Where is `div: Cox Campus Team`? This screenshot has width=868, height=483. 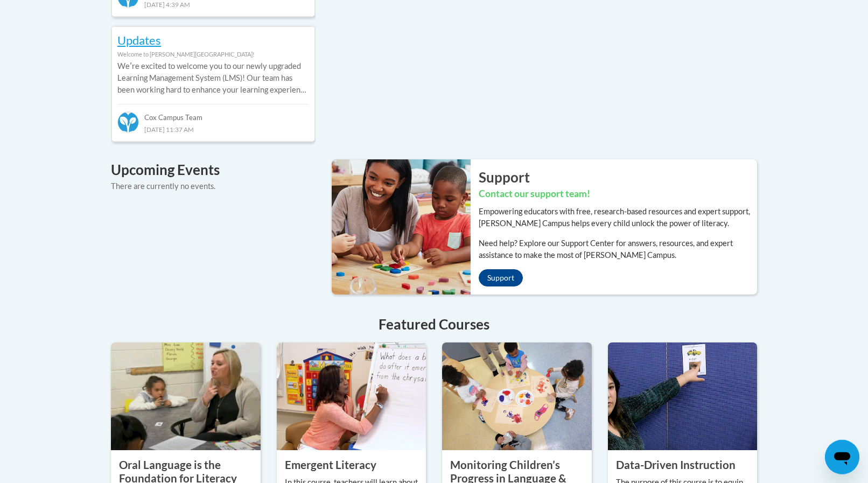
div: Cox Campus Team is located at coordinates (213, 114).